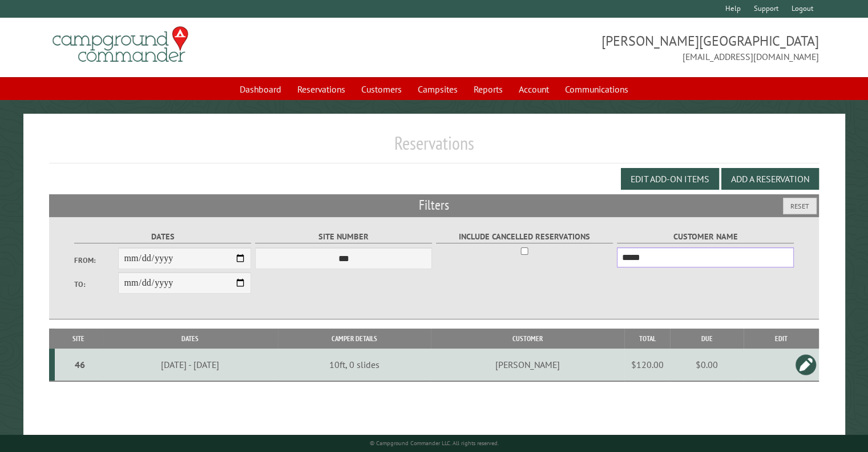  Describe the element at coordinates (260, 89) in the screenshot. I see `a: Dashboard` at that location.